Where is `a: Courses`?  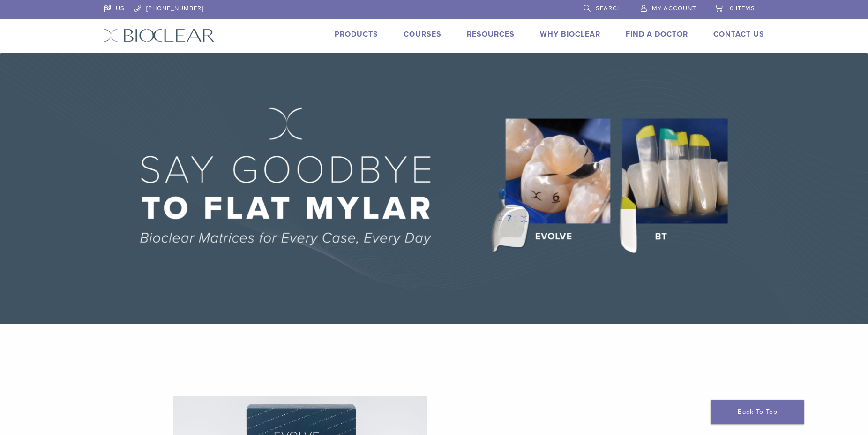
a: Courses is located at coordinates (422, 34).